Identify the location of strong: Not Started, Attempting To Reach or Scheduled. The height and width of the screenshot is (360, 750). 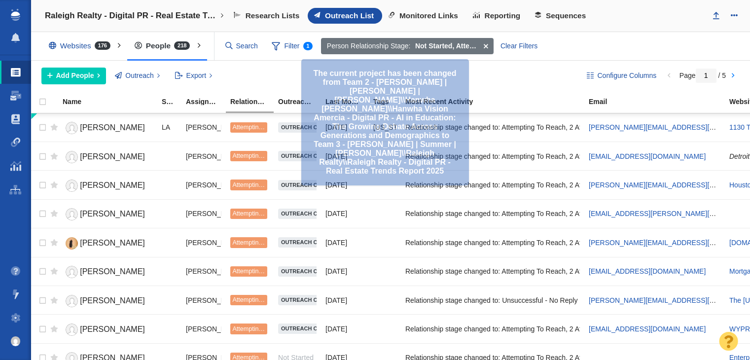
(447, 46).